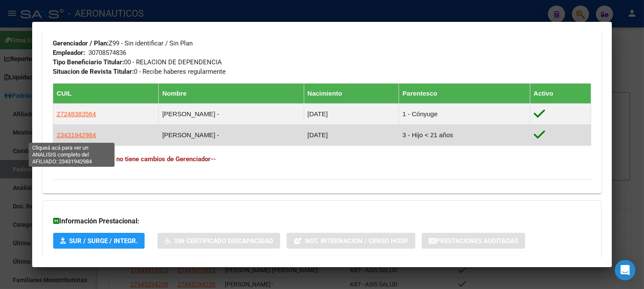 The width and height of the screenshot is (644, 289). I want to click on span: SUR / SURGE / INTEGR., so click(104, 241).